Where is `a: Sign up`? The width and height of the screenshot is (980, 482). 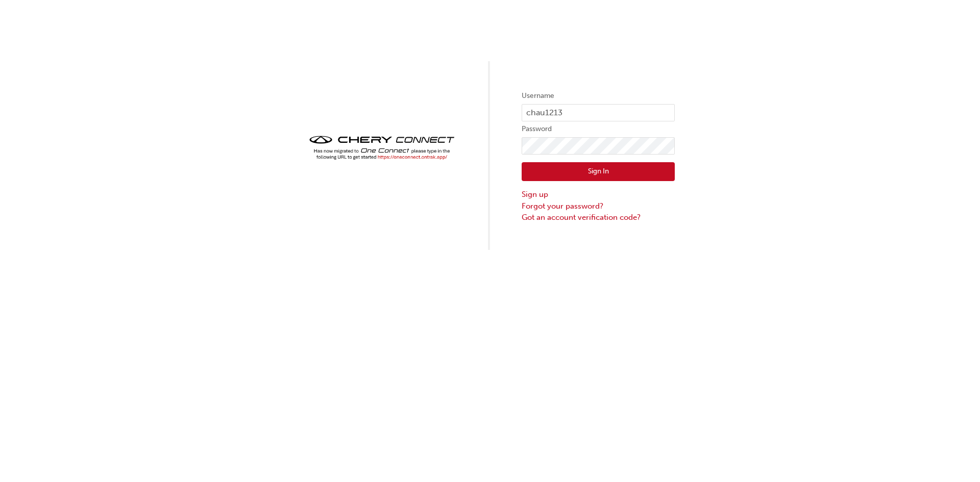
a: Sign up is located at coordinates (599, 195).